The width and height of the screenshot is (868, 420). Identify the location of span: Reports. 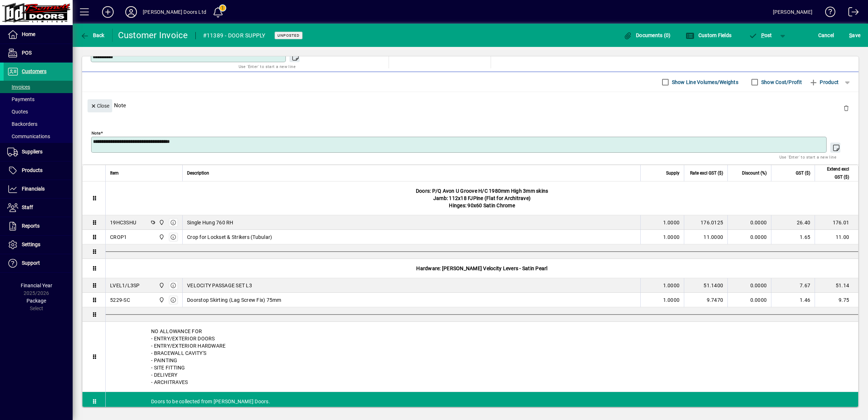
(31, 226).